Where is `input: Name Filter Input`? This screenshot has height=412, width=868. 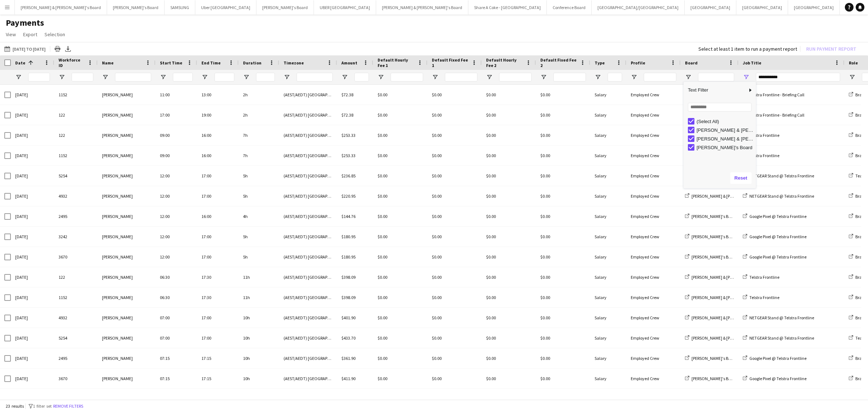
input: Name Filter Input is located at coordinates (133, 77).